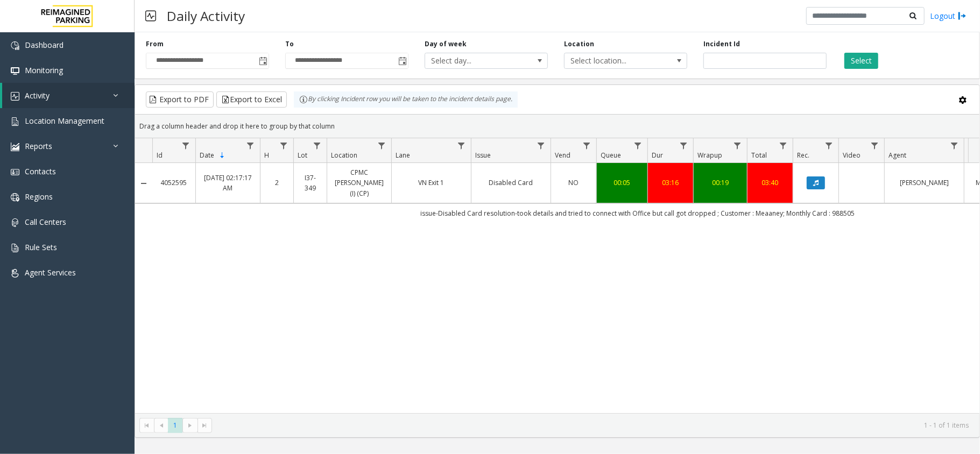  Describe the element at coordinates (574, 182) in the screenshot. I see `span: NO` at that location.